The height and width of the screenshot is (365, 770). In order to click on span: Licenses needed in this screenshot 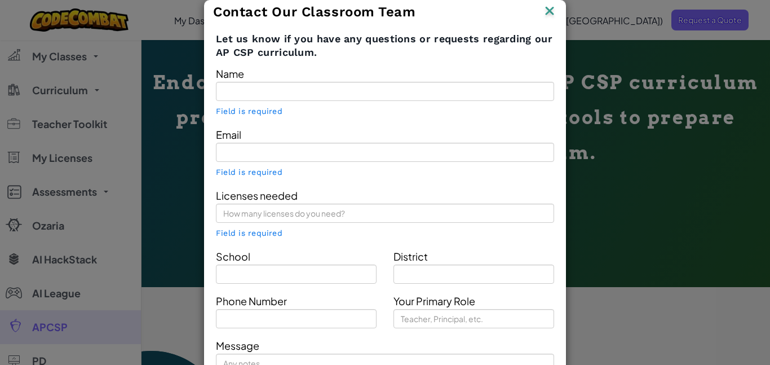, I will do `click(256, 195)`.